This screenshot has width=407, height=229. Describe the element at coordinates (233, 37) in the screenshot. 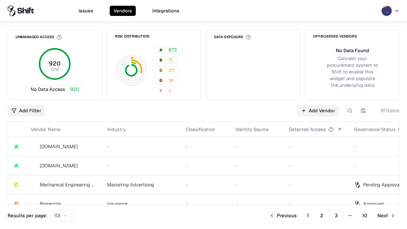

I see `div: Data Exposure` at that location.